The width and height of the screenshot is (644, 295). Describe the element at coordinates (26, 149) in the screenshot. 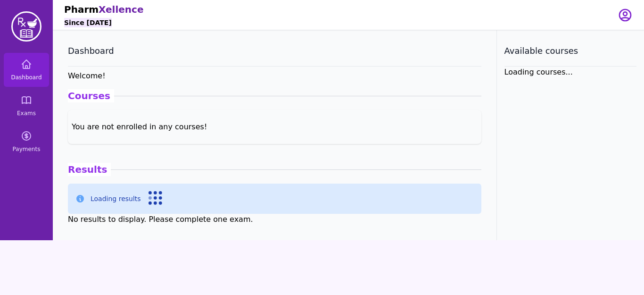

I see `span: Payments` at that location.